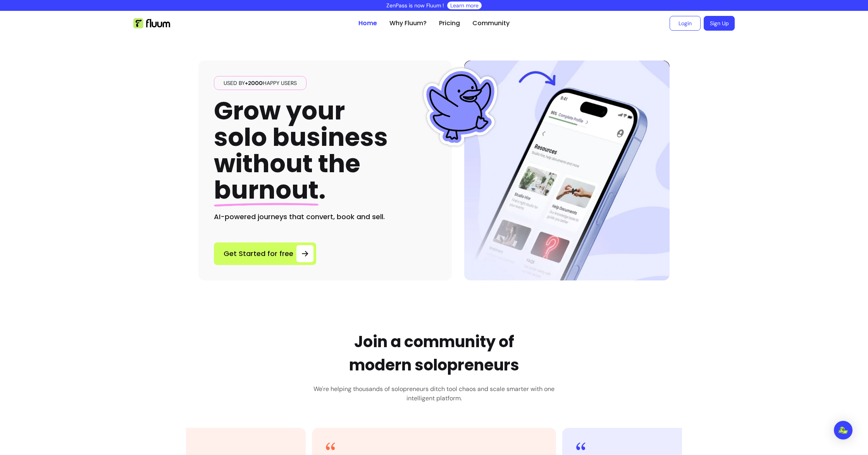  Describe the element at coordinates (266, 189) in the screenshot. I see `span: burnout` at that location.